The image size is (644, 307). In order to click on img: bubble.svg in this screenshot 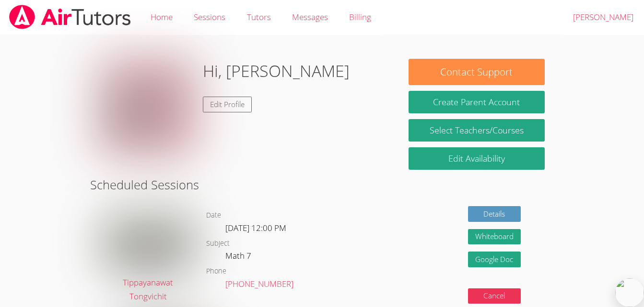, I will do `click(629, 293)`.